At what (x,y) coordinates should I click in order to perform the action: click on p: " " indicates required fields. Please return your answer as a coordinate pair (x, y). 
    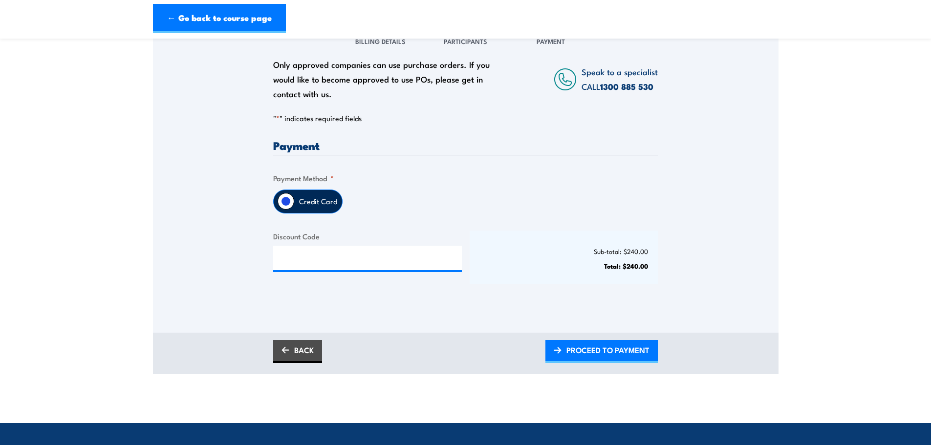
    Looking at the image, I should click on (465, 118).